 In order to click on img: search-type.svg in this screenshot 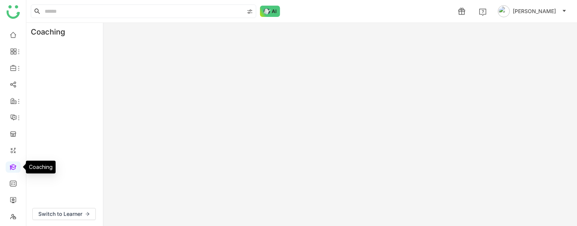, I will do `click(250, 12)`.